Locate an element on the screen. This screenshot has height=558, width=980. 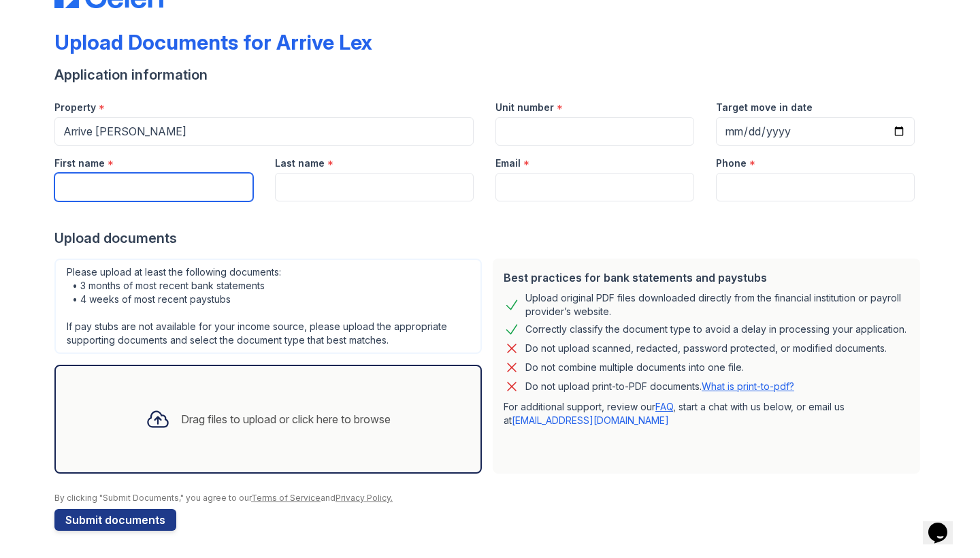
div: Do not combine multiple documents into one file. is located at coordinates (634, 368).